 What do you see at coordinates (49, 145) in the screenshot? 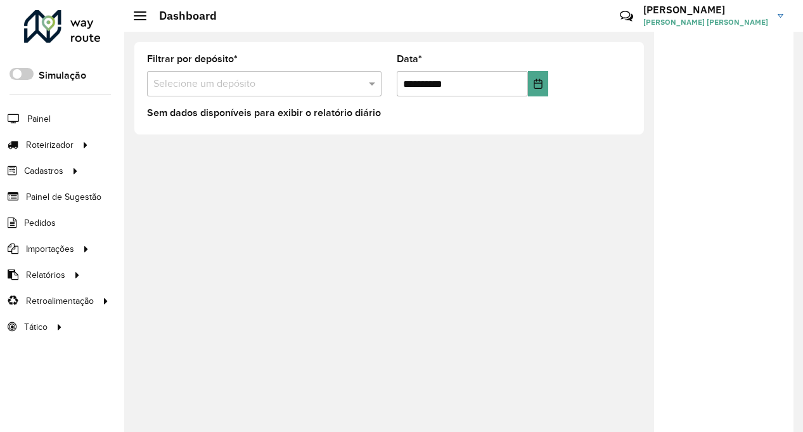
I see `span: Roteirizador` at bounding box center [49, 145].